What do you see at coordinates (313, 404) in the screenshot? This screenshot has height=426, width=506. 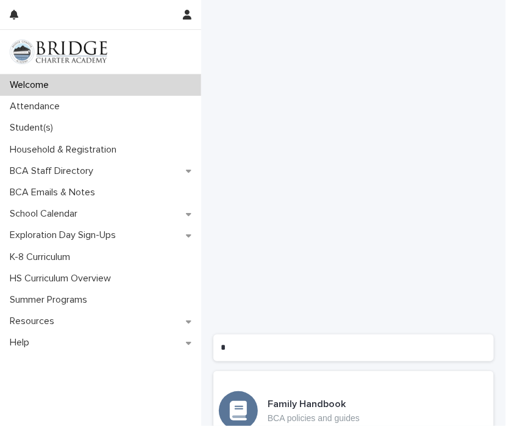 I see `h3: Family Handbook` at bounding box center [313, 404].